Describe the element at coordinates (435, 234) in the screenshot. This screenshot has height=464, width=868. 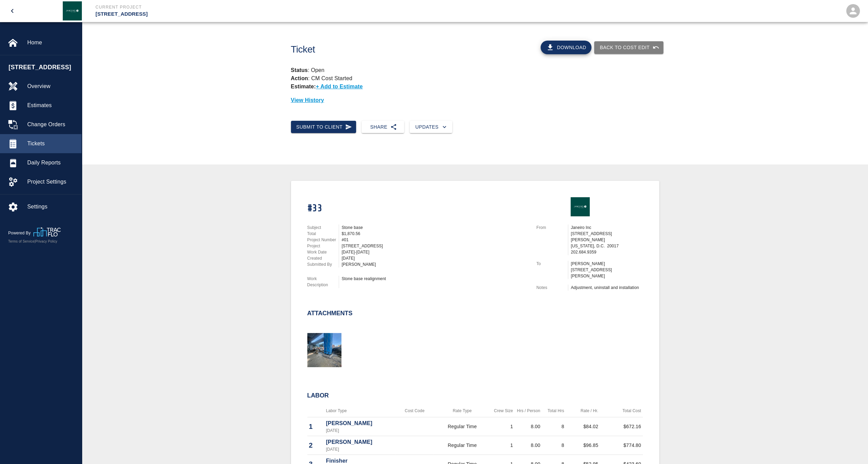
I see `div: $1,870.56` at that location.